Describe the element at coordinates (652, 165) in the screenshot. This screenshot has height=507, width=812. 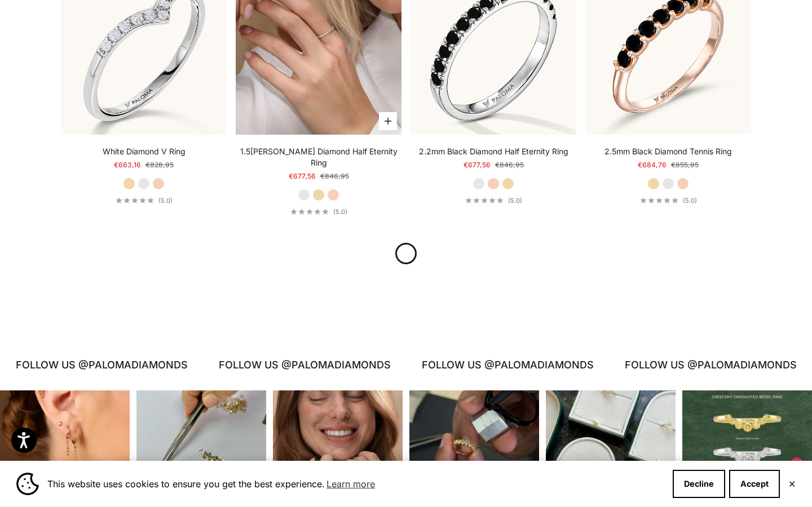
I see `sale-price: €684,76` at that location.